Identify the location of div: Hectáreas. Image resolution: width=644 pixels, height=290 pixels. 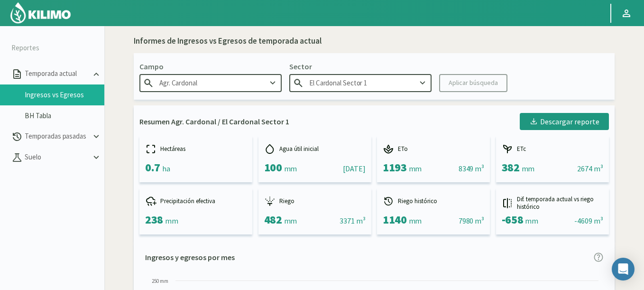
(196, 149).